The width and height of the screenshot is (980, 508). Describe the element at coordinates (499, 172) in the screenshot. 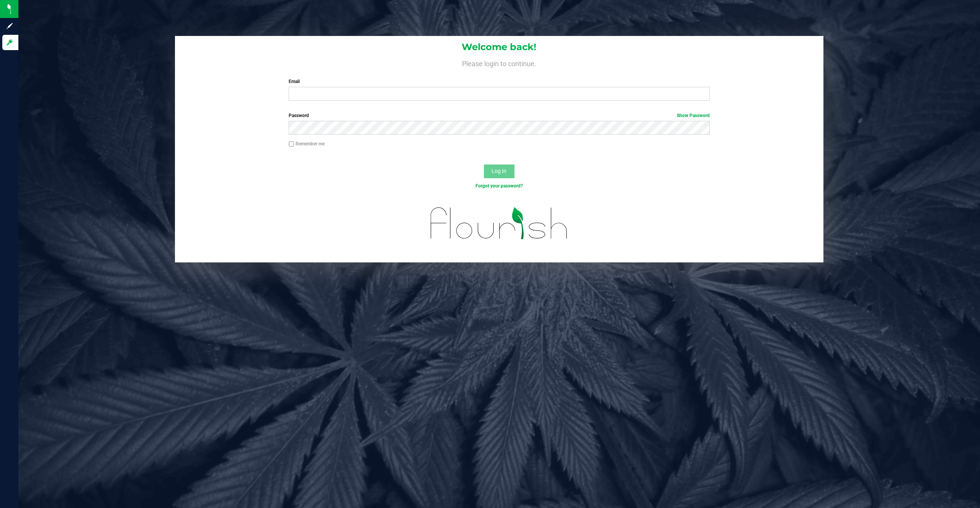

I see `button: Log In` at that location.